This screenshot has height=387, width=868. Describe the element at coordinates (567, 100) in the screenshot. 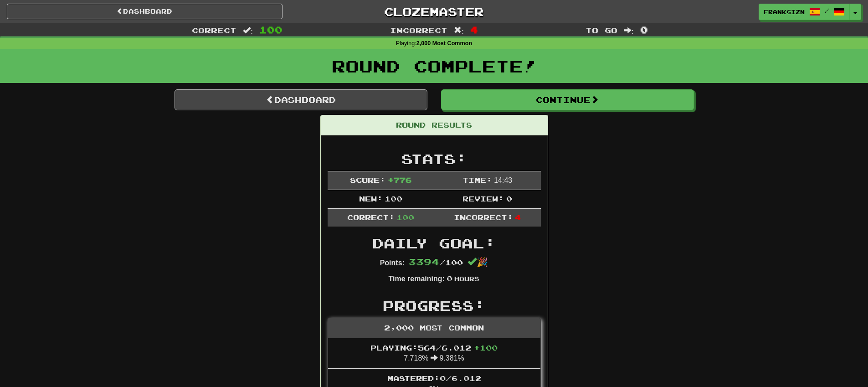

I see `button: Continue` at that location.